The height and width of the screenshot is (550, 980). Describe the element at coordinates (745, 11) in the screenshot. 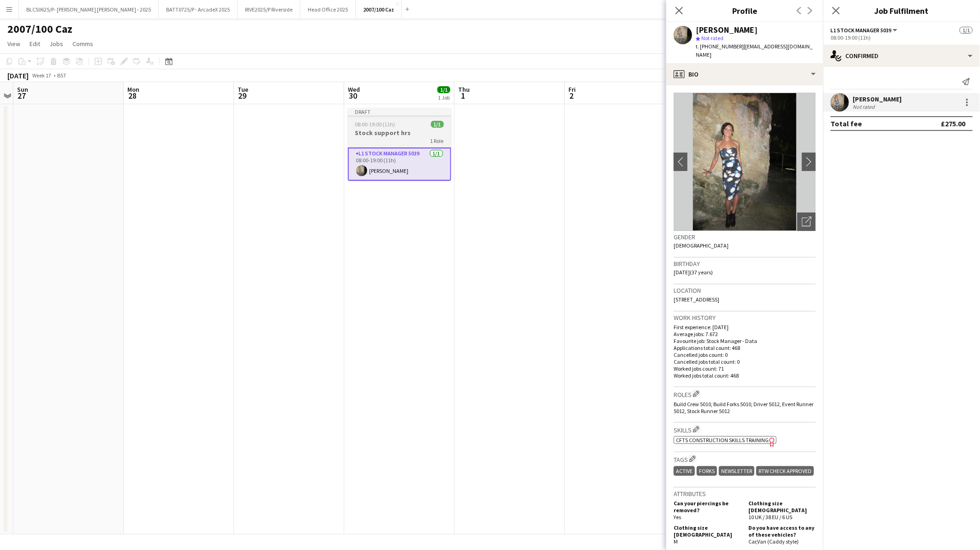

I see `h3: Profile` at that location.